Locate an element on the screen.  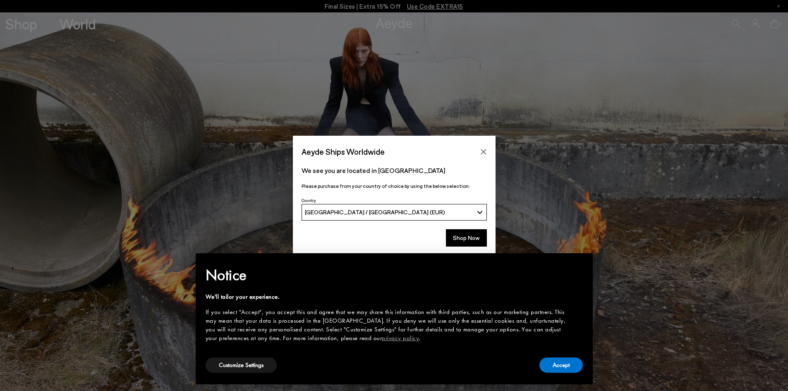
button: Close is located at coordinates (484, 152).